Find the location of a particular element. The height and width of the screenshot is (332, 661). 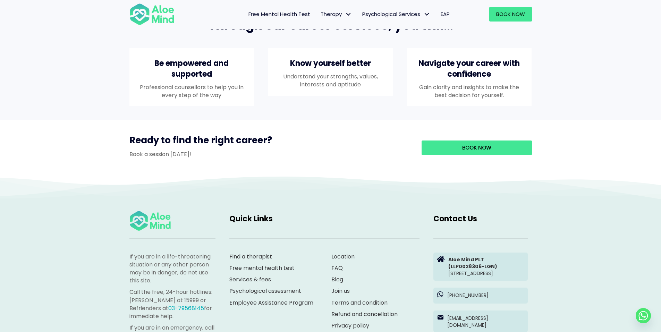

h4: Navigate your career with confidence is located at coordinates (469, 69).